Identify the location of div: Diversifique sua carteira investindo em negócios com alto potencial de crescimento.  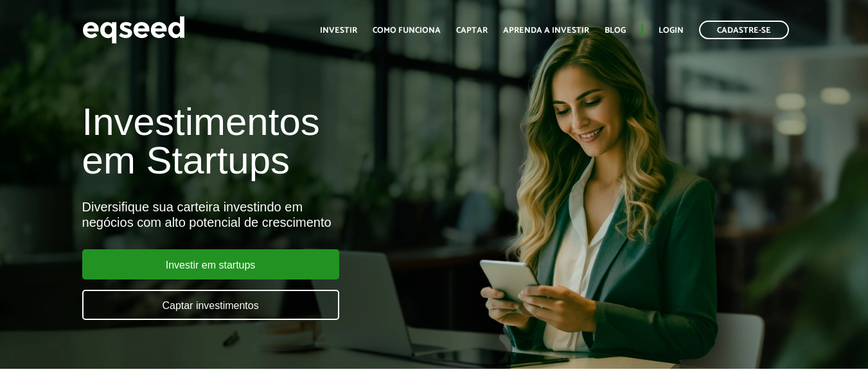
(290, 214).